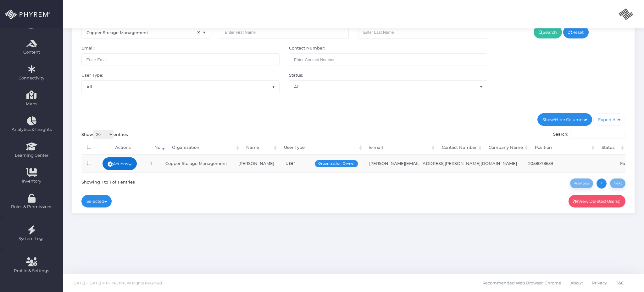  Describe the element at coordinates (260, 147) in the screenshot. I see `th: Name: activate to sort column ascending` at that location.